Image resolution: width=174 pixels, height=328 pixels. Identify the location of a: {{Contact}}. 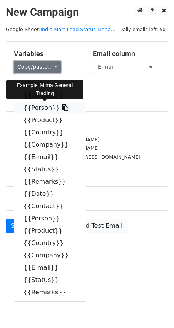
(50, 206).